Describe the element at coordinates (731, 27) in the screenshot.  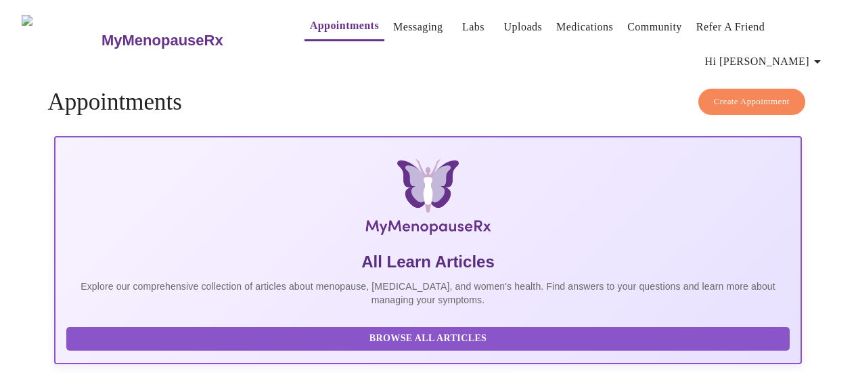
I see `button: Refer a Friend` at that location.